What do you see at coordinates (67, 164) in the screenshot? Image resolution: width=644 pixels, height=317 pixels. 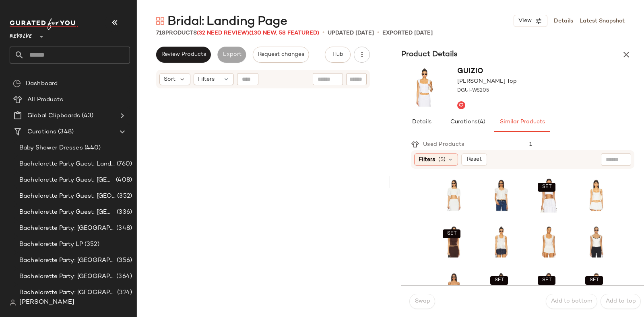 I see `span: Bachelorette Party Guest: Landing Page` at bounding box center [67, 164].